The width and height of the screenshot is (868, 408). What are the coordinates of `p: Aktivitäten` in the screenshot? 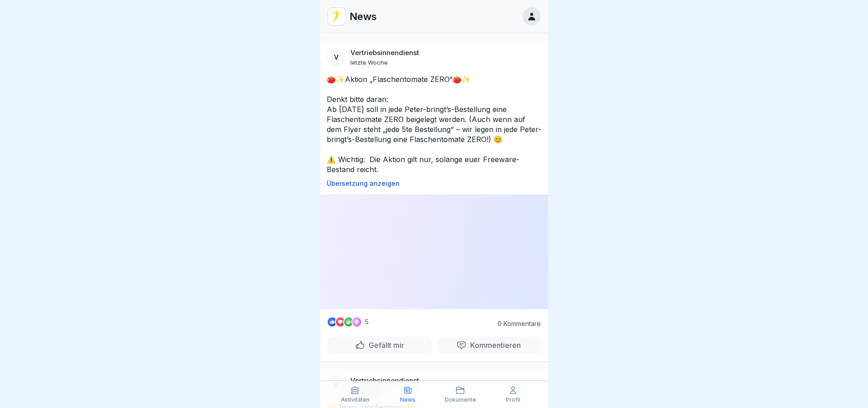 It's located at (355, 400).